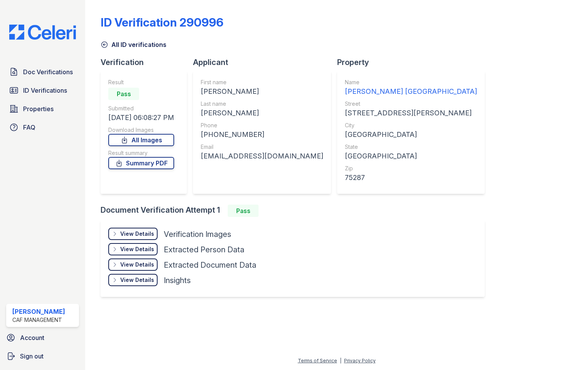  I want to click on div: State, so click(411, 147).